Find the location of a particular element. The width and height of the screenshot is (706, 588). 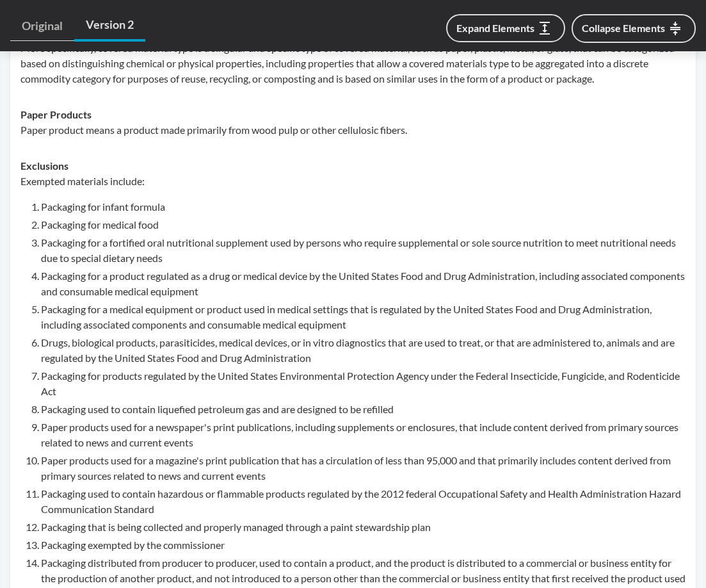

li: Packaging for products regulated by the United States Environmental Protection Agency under the F... is located at coordinates (363, 384).